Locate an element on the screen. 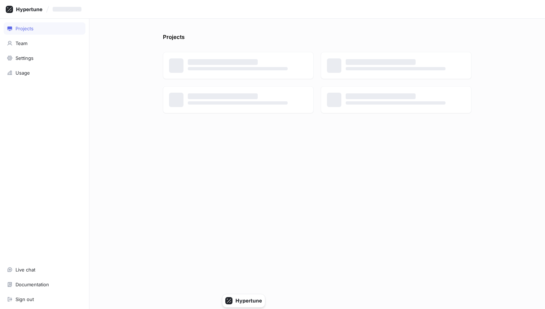  a: Usage is located at coordinates (44, 73).